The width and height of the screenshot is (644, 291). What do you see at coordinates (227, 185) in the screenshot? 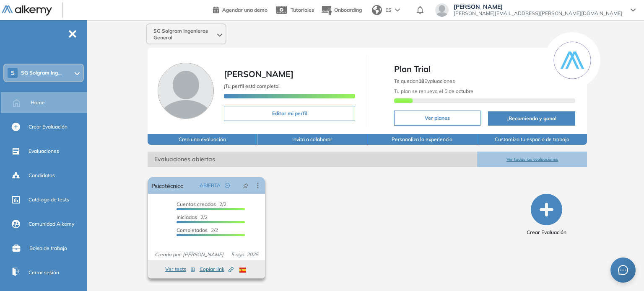
I see `span: check-circle` at bounding box center [227, 185].